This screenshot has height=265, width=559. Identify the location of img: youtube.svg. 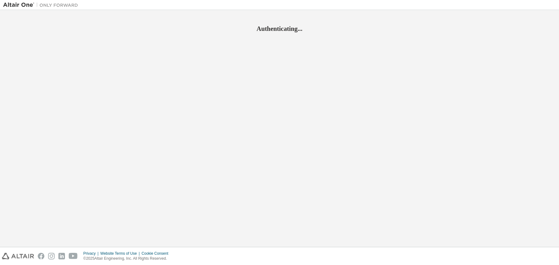
(73, 256).